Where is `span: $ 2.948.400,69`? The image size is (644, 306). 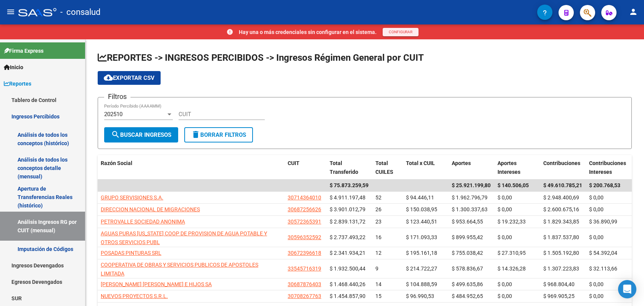
span: $ 2.948.400,69 is located at coordinates (561, 198).